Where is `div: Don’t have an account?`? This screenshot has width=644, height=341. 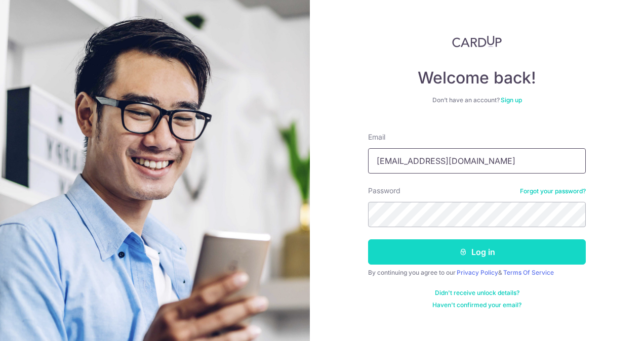 div: Don’t have an account? is located at coordinates (477, 100).